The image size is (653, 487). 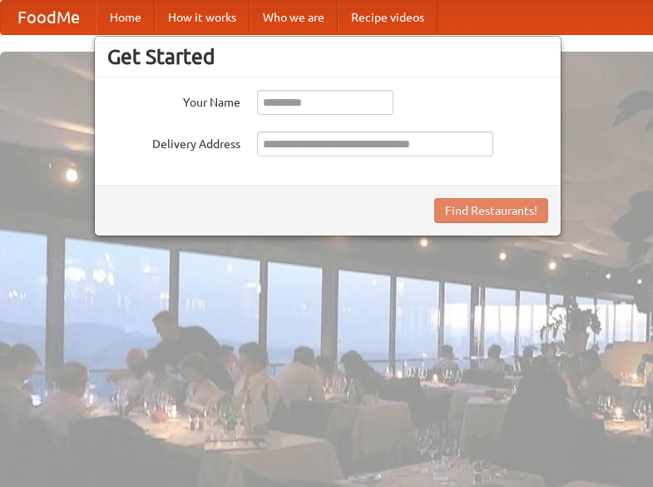 I want to click on a: FoodMe, so click(x=48, y=17).